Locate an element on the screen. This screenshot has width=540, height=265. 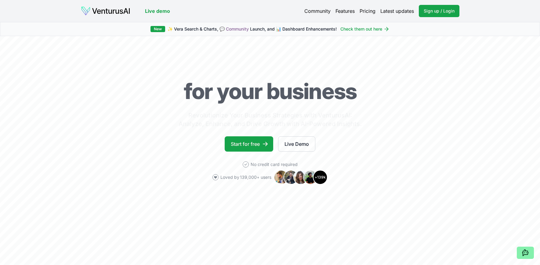
a: Live demo is located at coordinates (158, 11).